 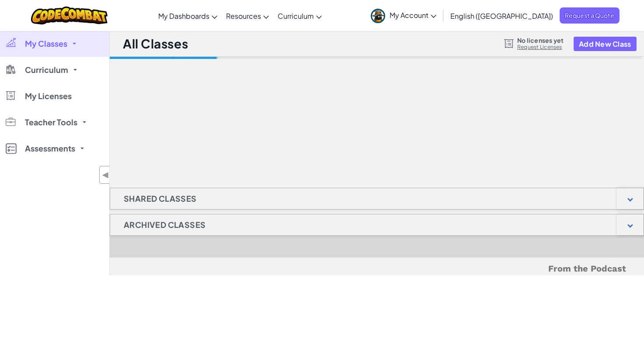 What do you see at coordinates (69, 15) in the screenshot?
I see `img: CodeCombat logo` at bounding box center [69, 15].